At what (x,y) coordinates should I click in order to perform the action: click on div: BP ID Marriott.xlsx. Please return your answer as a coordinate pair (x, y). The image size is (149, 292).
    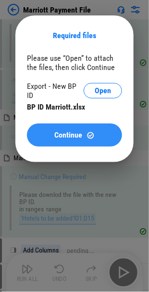
    Looking at the image, I should click on (75, 107).